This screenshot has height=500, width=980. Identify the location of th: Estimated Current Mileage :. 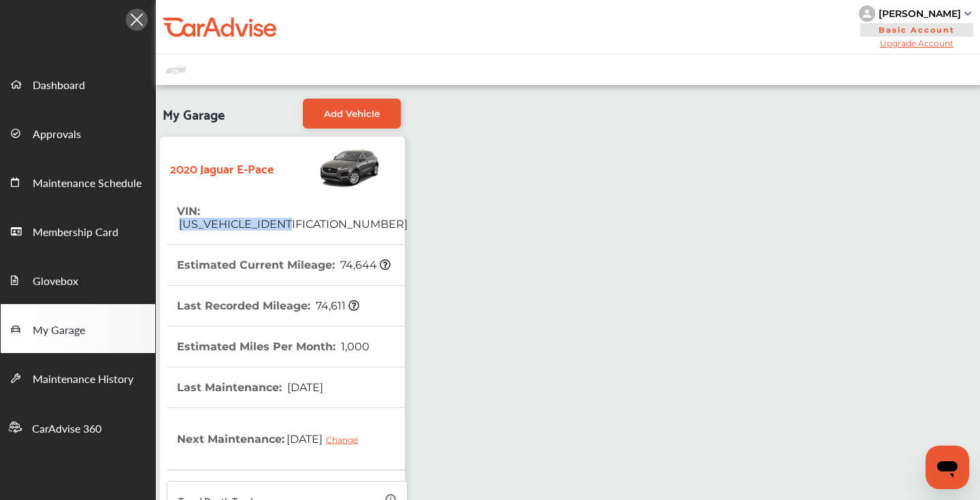
(284, 264).